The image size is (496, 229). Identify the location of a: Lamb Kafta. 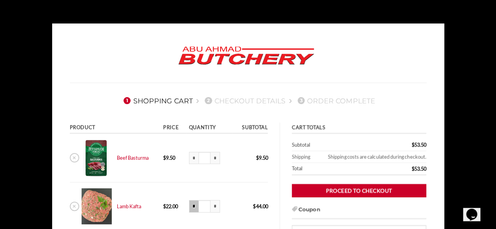
(129, 207).